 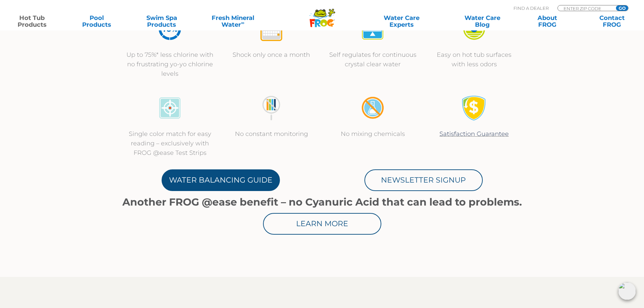 What do you see at coordinates (482, 21) in the screenshot?
I see `a: Water CareBlog` at bounding box center [482, 21].